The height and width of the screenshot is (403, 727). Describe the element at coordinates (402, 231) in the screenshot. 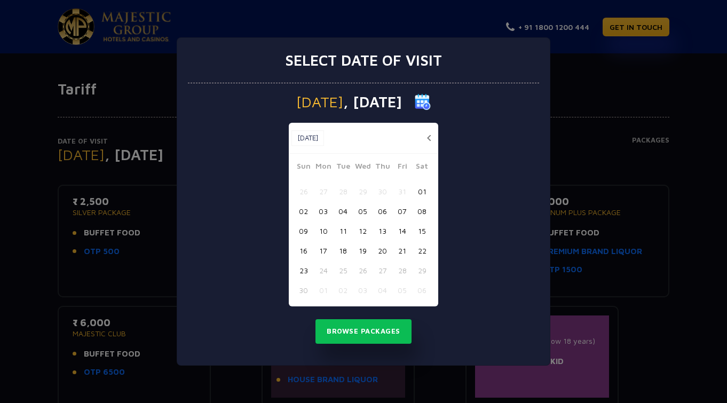

I see `button: 14` at that location.